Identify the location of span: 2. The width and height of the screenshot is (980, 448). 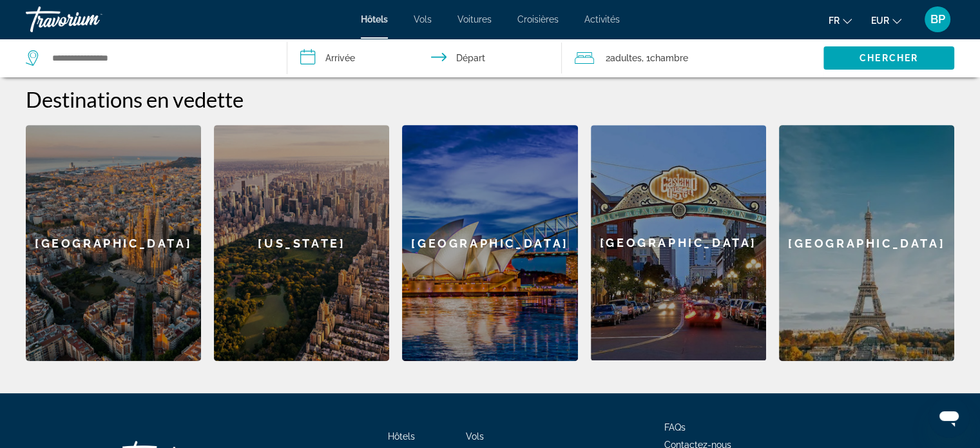
(623, 58).